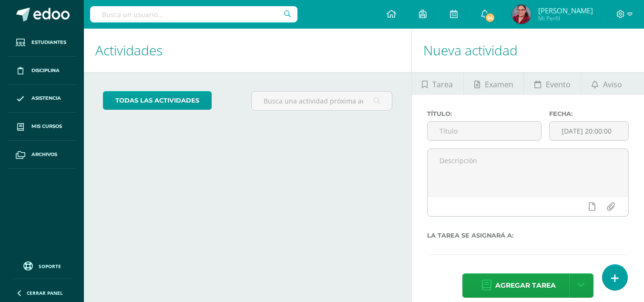  Describe the element at coordinates (525, 285) in the screenshot. I see `span: Agregar tarea` at that location.